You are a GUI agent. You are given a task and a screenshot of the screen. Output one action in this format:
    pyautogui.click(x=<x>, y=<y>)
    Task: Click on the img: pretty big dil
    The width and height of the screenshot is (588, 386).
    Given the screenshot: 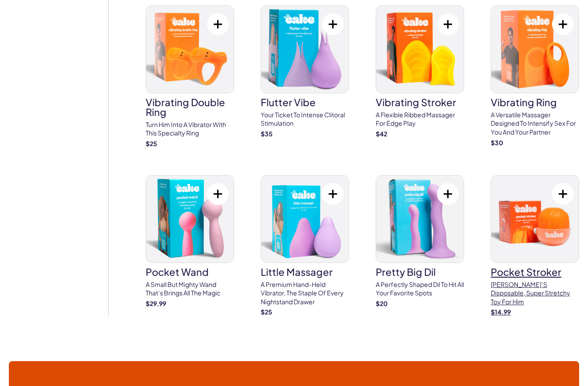 What is the action you would take?
    pyautogui.click(x=420, y=219)
    